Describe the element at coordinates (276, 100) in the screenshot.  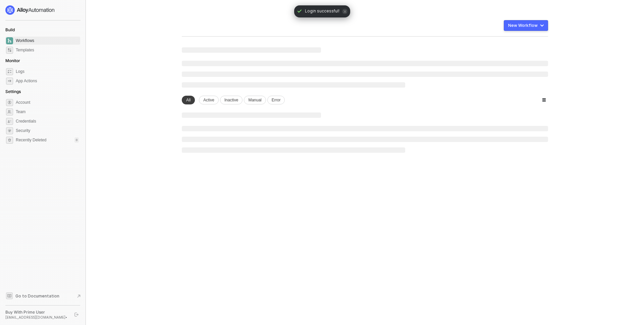
I see `div: Error` at that location.